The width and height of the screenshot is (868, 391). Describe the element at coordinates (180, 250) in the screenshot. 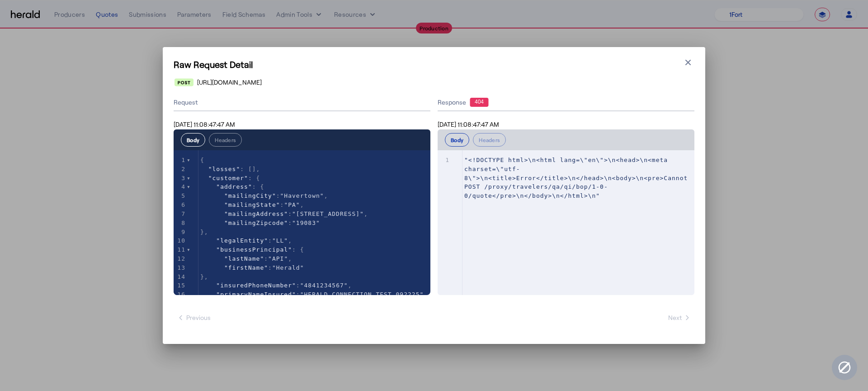

I see `div: 11` at that location.